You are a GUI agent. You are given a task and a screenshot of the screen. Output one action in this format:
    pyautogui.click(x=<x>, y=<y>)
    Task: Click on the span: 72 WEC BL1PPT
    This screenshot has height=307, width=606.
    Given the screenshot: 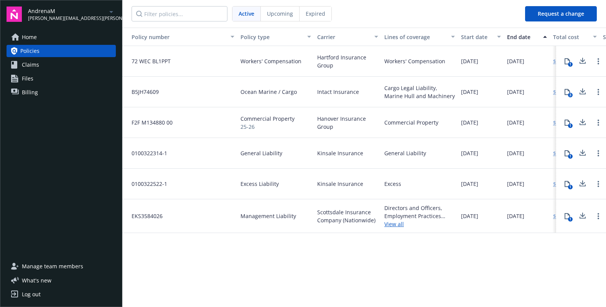 What is the action you would take?
    pyautogui.click(x=148, y=61)
    